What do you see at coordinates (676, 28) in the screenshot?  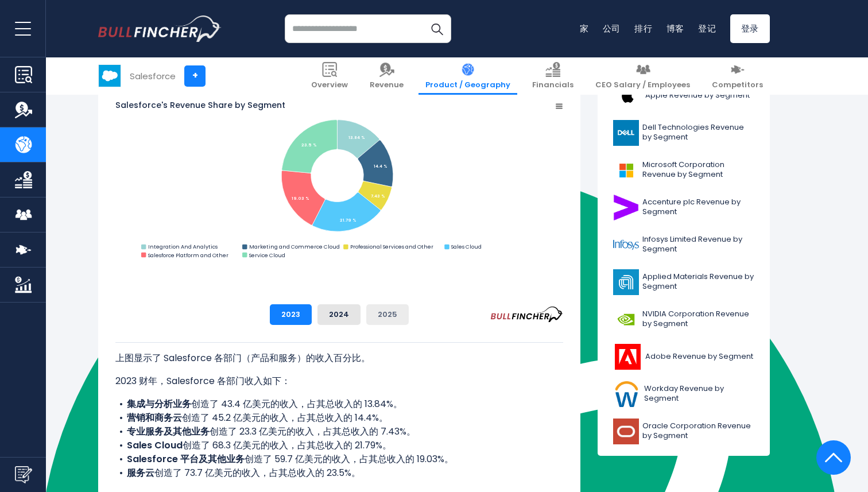 I see `a: 博客` at bounding box center [676, 28].